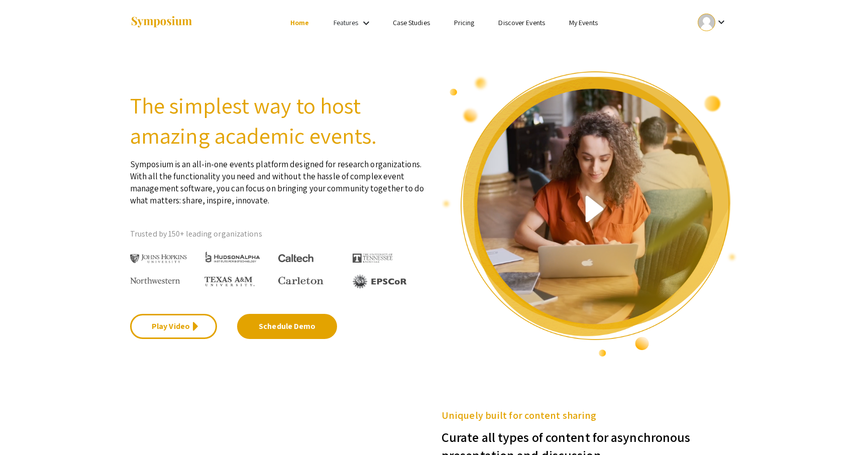 The image size is (868, 455). Describe the element at coordinates (173, 326) in the screenshot. I see `a: Play Video` at that location.